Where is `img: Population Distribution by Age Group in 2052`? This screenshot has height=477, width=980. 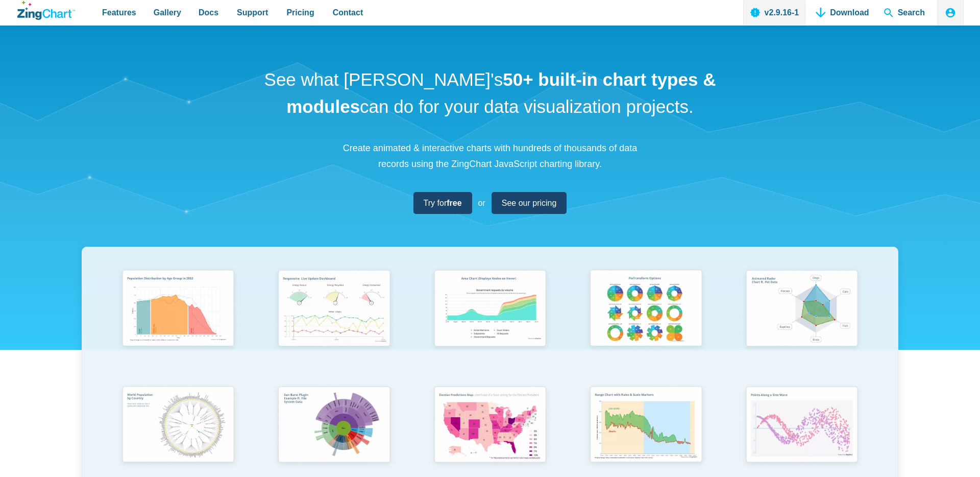 img: Population Distribution by Age Group in 2052 is located at coordinates (178, 310).